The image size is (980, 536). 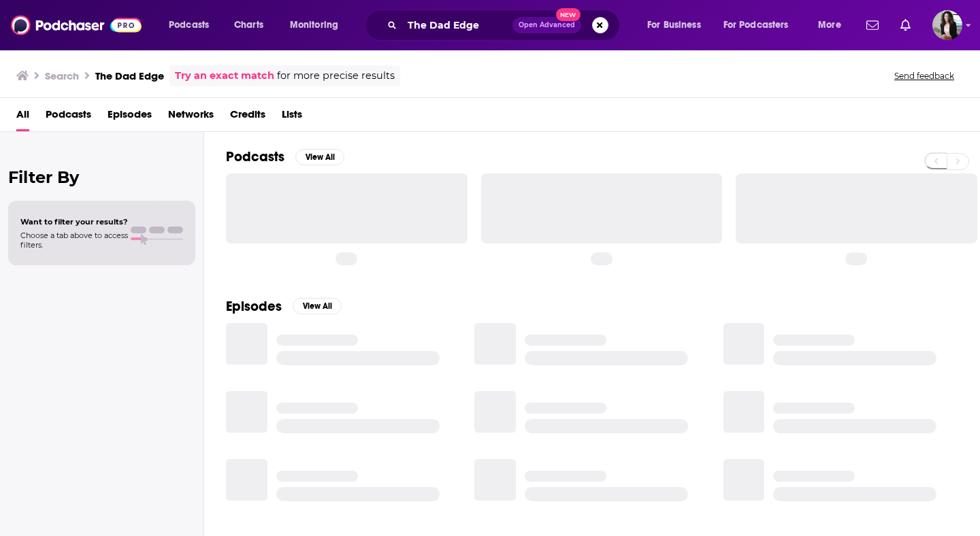 What do you see at coordinates (23, 117) in the screenshot?
I see `span: All` at bounding box center [23, 117].